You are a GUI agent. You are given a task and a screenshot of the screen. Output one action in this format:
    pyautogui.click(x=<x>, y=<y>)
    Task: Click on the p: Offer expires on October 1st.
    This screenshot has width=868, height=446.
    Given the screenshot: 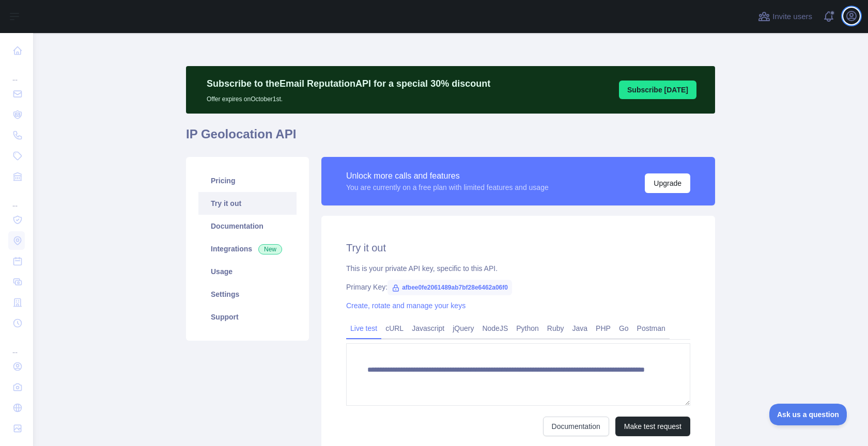 What is the action you would take?
    pyautogui.click(x=348, y=97)
    